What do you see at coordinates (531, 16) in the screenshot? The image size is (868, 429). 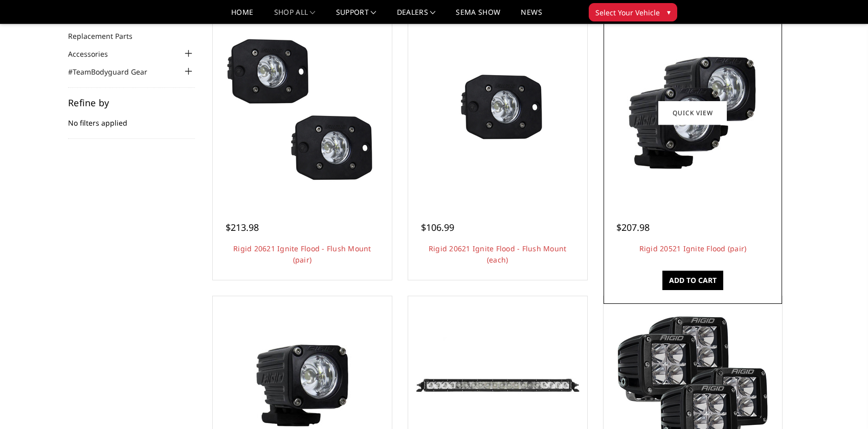 I see `a: News` at bounding box center [531, 16].